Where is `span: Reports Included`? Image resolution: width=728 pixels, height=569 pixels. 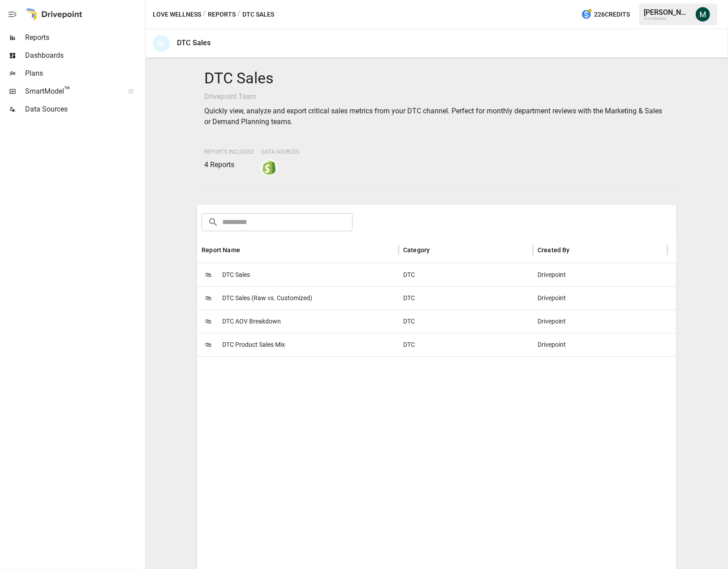 span: Reports Included is located at coordinates (229, 152).